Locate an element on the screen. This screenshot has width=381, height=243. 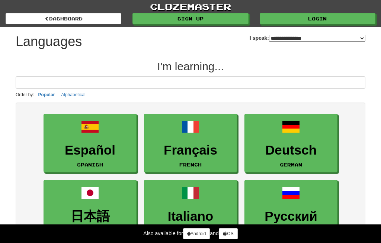
a: dashboard is located at coordinates (63, 19).